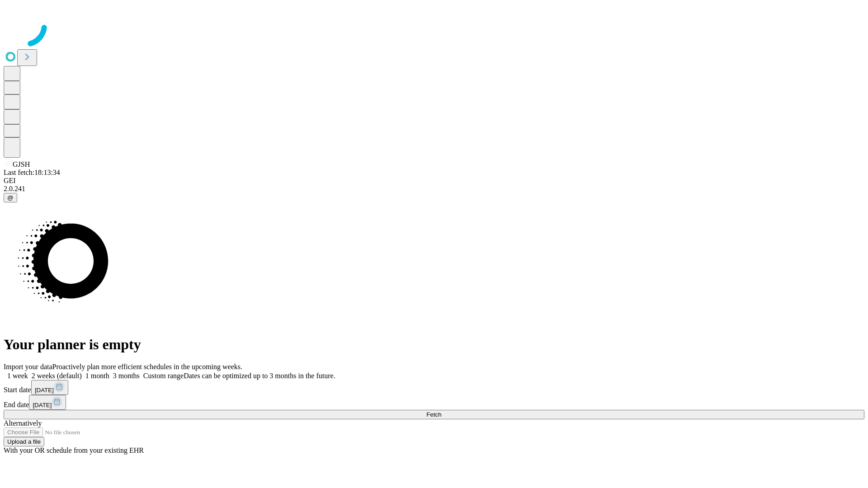 The width and height of the screenshot is (868, 488). Describe the element at coordinates (434, 181) in the screenshot. I see `div: GEI` at that location.